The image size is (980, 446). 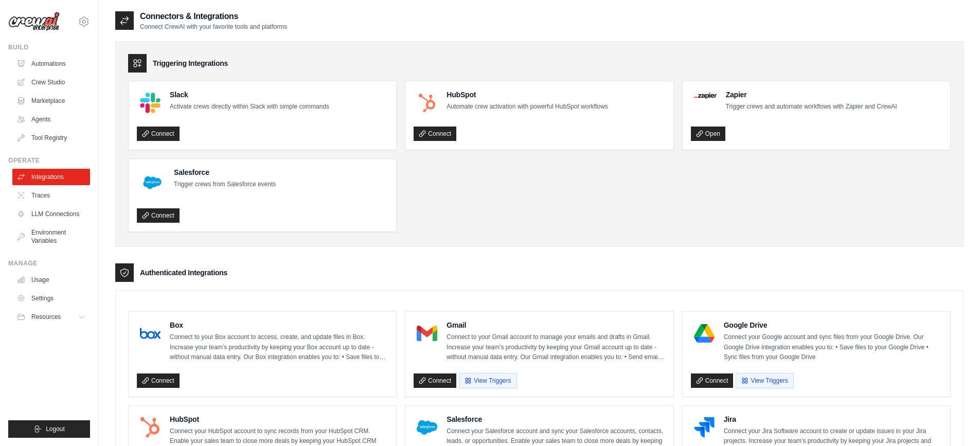 What do you see at coordinates (51, 82) in the screenshot?
I see `a: Crew Studio` at bounding box center [51, 82].